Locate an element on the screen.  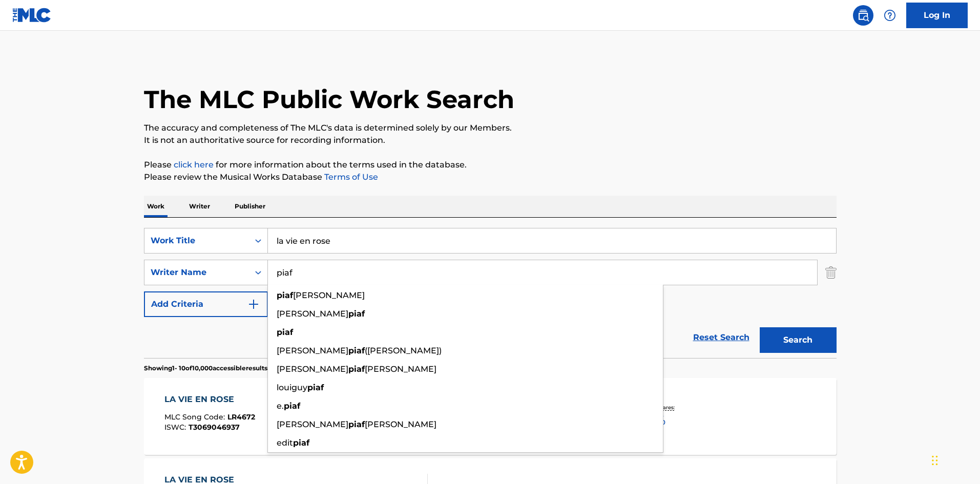
span: edit is located at coordinates (285, 443).